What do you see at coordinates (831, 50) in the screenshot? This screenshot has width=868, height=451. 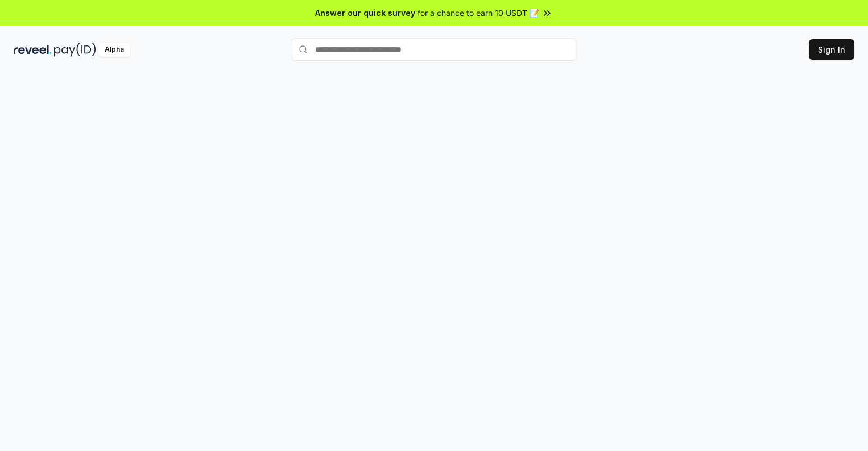 I see `button: Sign In` at bounding box center [831, 50].